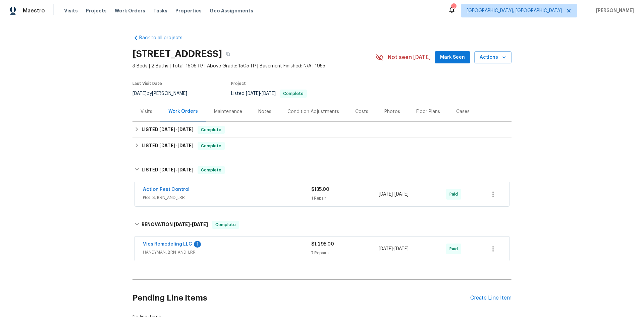  I want to click on span: Tasks, so click(160, 11).